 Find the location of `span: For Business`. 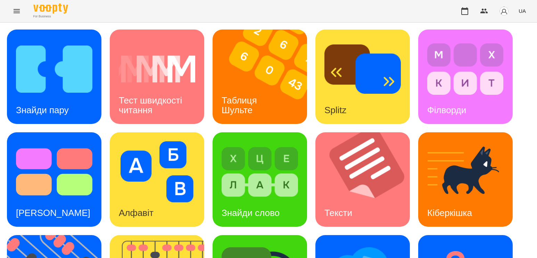

span: For Business is located at coordinates (51, 16).